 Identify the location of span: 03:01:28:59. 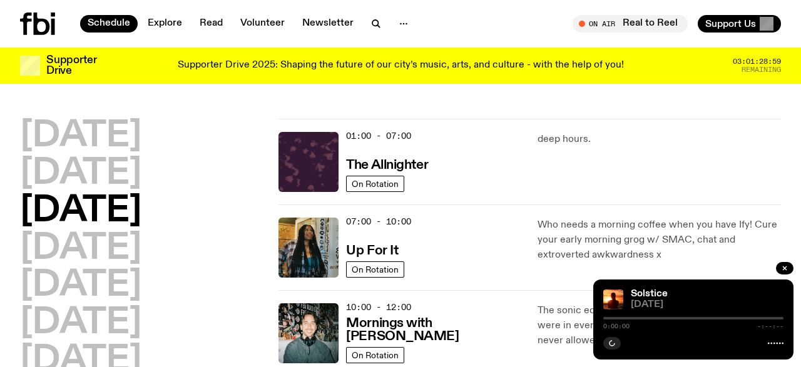
(756, 61).